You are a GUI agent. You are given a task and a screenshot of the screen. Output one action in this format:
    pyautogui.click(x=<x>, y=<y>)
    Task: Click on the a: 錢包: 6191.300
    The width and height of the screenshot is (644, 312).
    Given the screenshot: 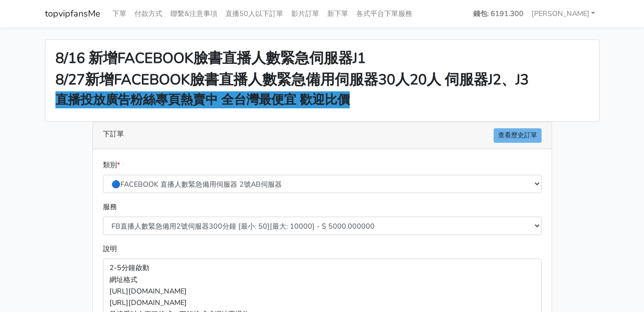 What is the action you would take?
    pyautogui.click(x=498, y=14)
    